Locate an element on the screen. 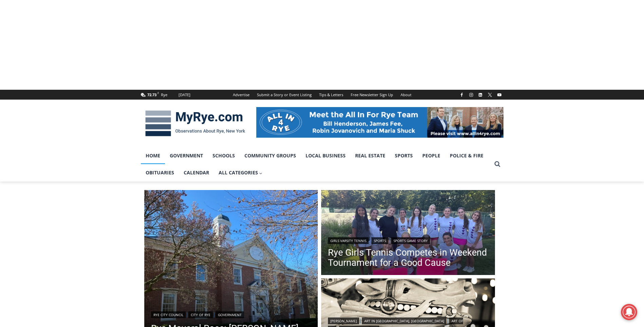 This screenshot has height=327, width=644. a: All Categories is located at coordinates (241, 173).